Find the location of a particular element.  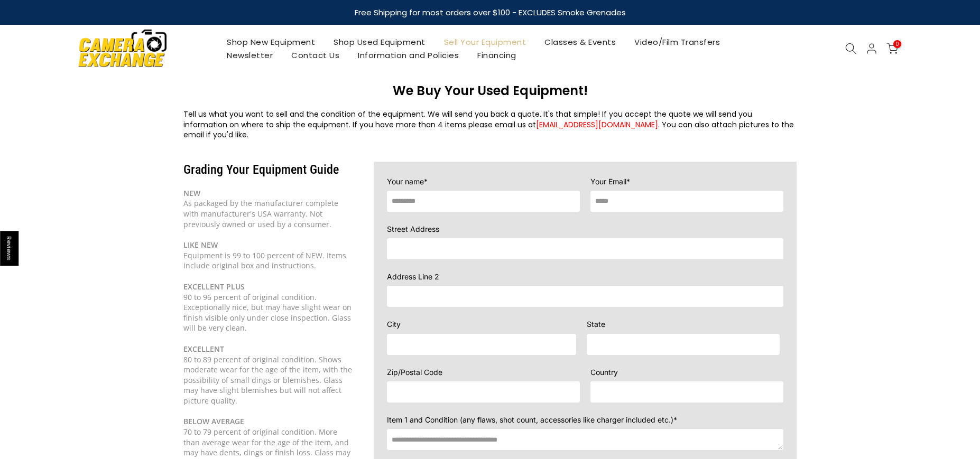

div: Tell us what you want to sell and the condition of the equipment. We will send you back a quote. ... is located at coordinates (490, 124).